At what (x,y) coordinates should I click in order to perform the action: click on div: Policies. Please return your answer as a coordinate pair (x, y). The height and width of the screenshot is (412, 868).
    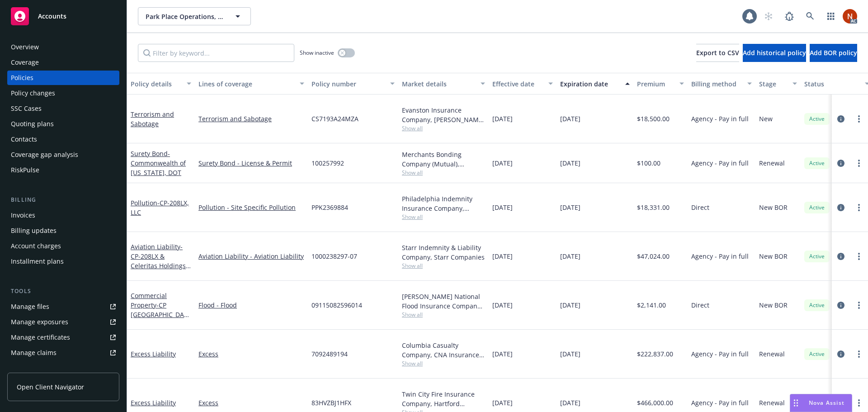
    Looking at the image, I should click on (22, 78).